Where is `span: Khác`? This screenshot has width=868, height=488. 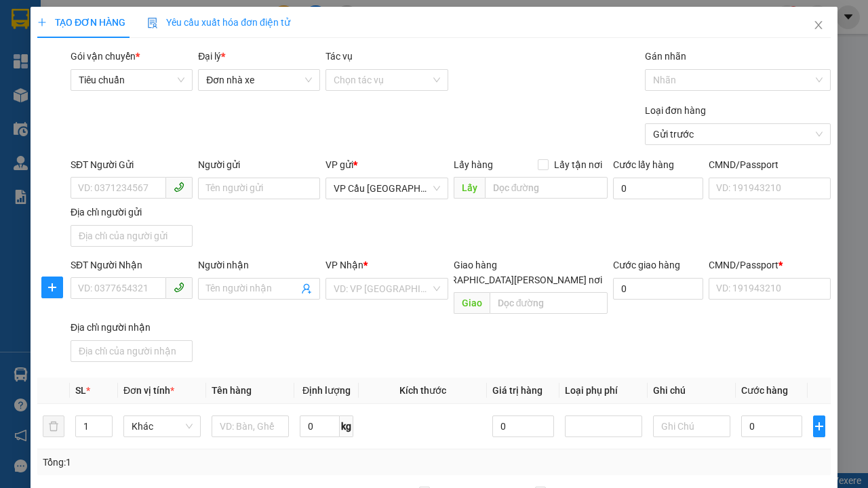 span: Khác is located at coordinates (162, 426).